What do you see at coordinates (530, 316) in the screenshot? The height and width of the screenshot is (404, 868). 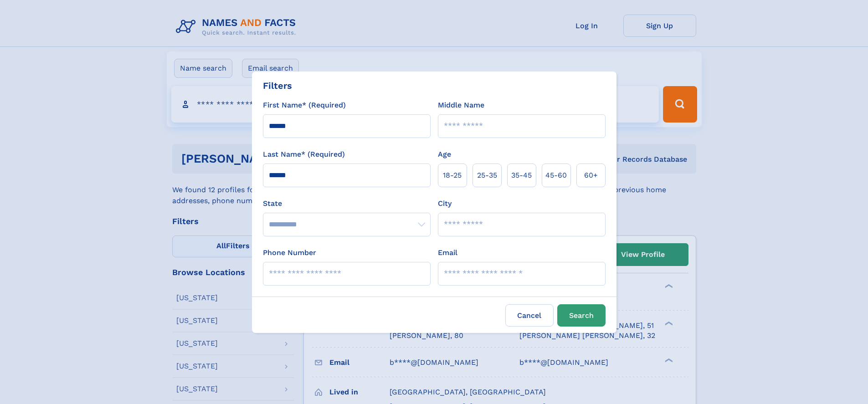 I see `label: Cancel` at bounding box center [530, 316].